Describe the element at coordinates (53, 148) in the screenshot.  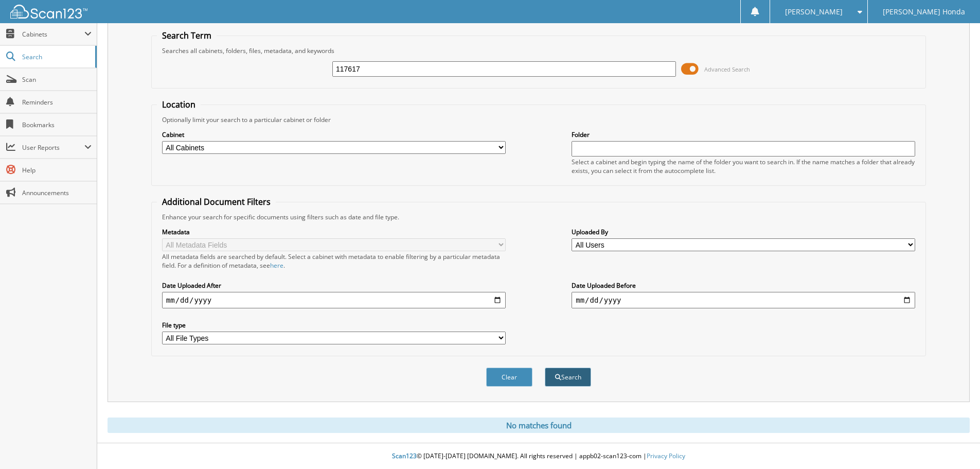
I see `span: User Reports` at that location.